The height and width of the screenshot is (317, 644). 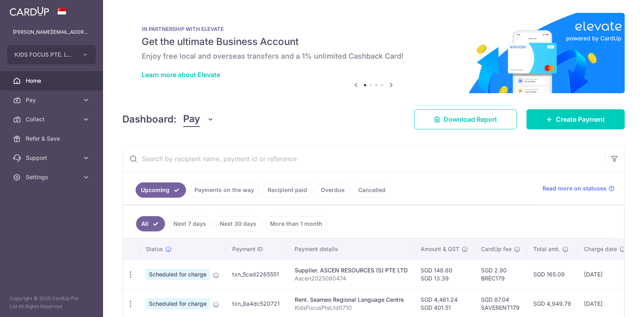 I want to click on span: Charge date, so click(x=600, y=249).